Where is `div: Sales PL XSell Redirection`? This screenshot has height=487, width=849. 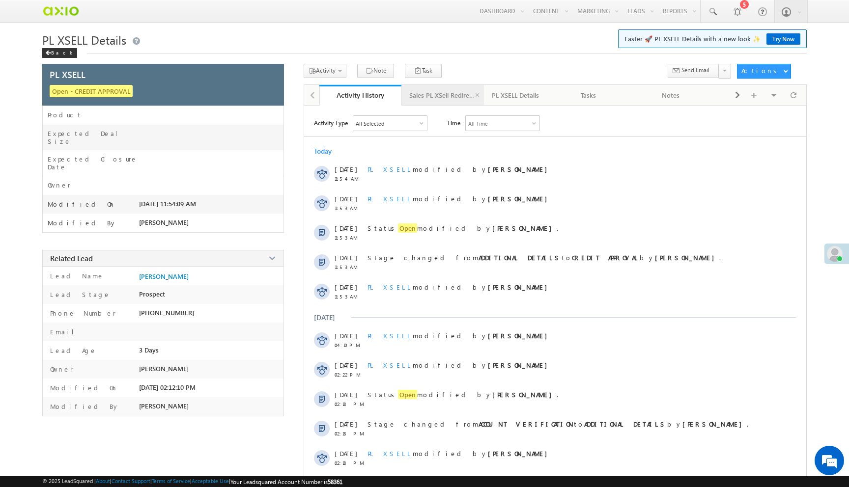 div: Sales PL XSell Redirection is located at coordinates (442, 95).